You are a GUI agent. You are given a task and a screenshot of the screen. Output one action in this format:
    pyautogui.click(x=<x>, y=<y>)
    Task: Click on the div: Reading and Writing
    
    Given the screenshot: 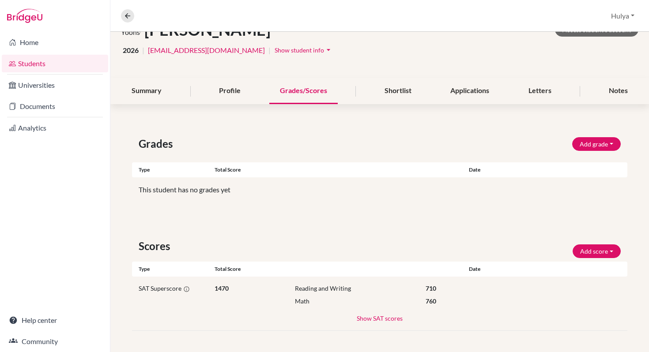 What is the action you would take?
    pyautogui.click(x=354, y=288)
    